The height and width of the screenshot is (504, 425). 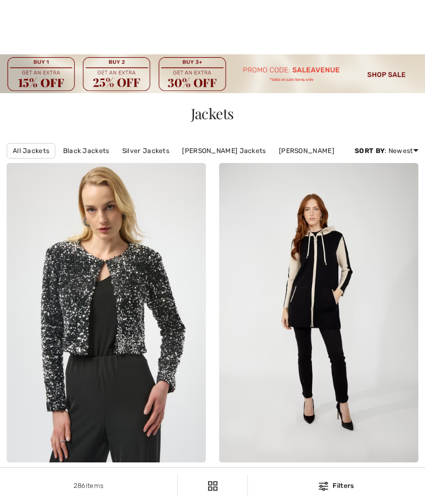 I want to click on div: Filters, so click(x=337, y=486).